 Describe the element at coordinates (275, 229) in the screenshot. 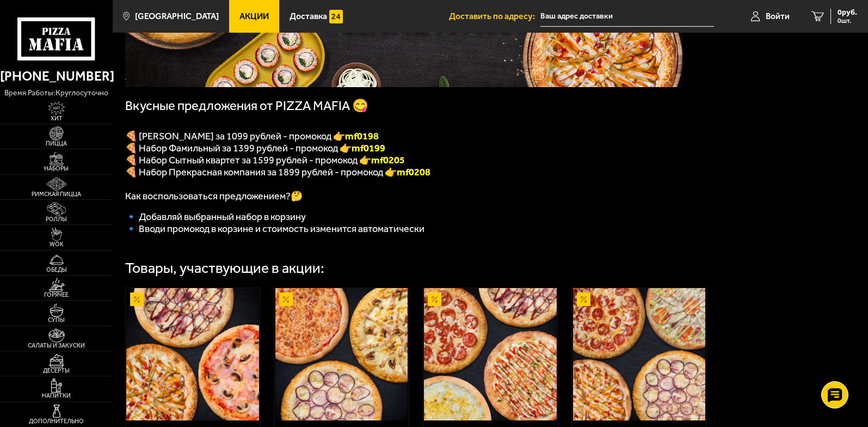

I see `span: 🔹 Вводи промокод в корзине и стоимость изменится автоматически` at that location.